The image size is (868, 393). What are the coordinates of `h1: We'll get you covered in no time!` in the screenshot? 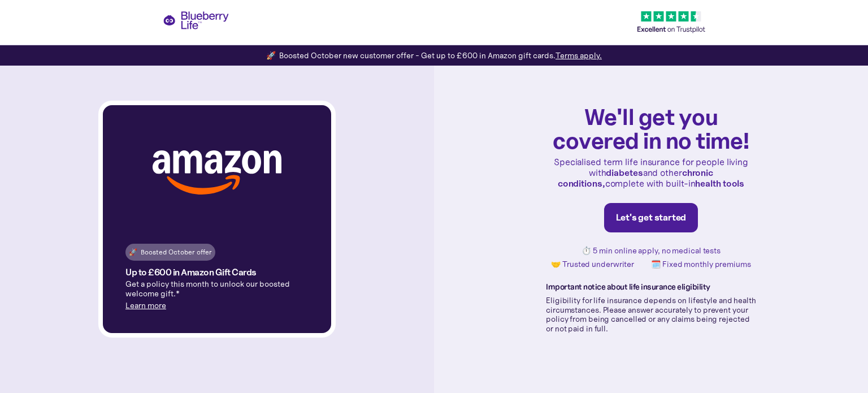 It's located at (651, 128).